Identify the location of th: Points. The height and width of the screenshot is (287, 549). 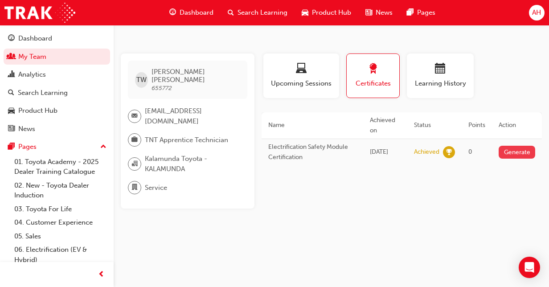
(477, 126).